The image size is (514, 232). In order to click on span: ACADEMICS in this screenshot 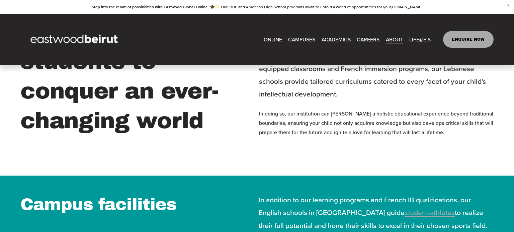, I will do `click(336, 39)`.